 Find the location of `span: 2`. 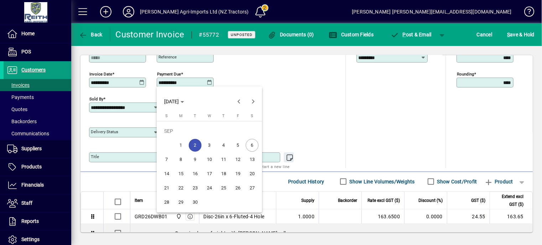

span: 2 is located at coordinates (195, 145).